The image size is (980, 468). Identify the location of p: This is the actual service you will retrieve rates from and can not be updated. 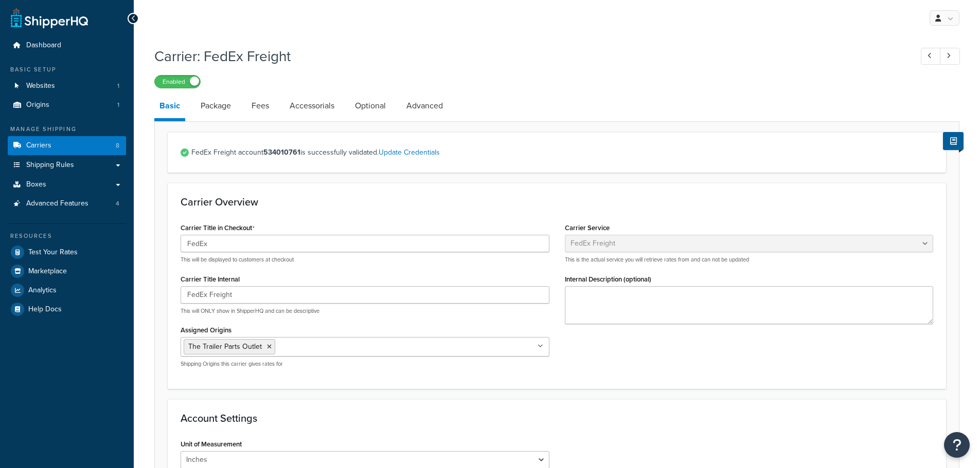
(749, 260).